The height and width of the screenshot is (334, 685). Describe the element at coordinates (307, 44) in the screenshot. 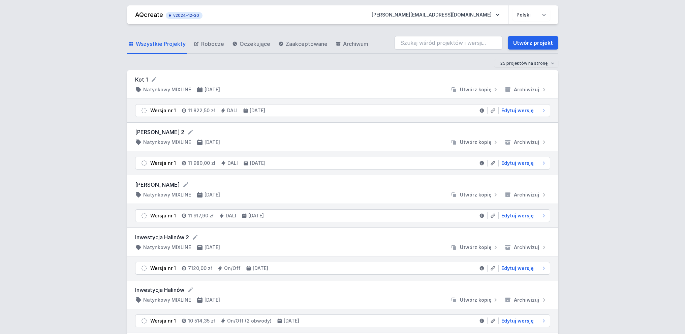

I see `span: Zaakceptowane` at that location.